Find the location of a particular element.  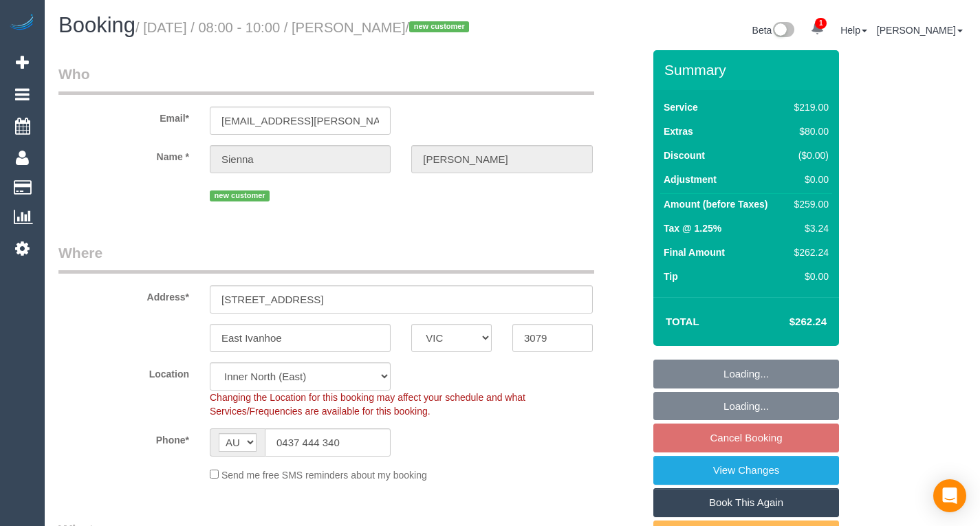

div: Open Intercom Messenger is located at coordinates (950, 495).